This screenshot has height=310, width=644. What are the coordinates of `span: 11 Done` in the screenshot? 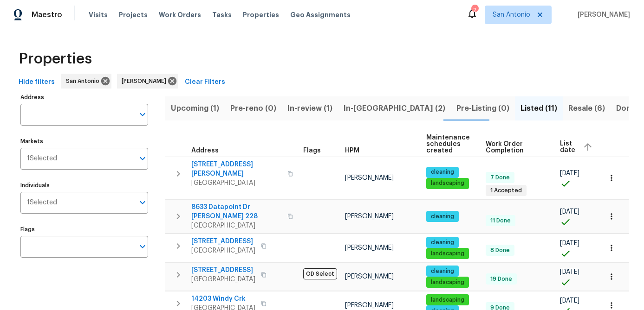 It's located at (500, 221).